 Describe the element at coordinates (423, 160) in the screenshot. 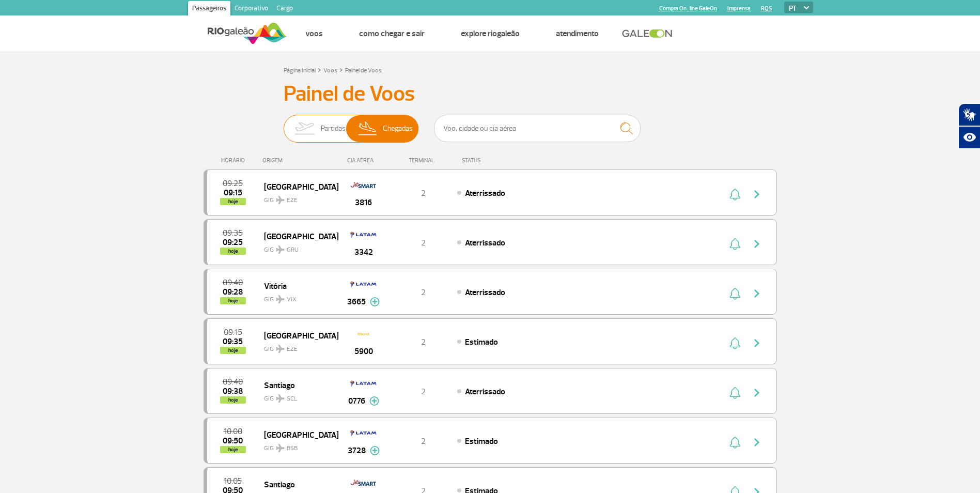

I see `div: TERMINAL` at that location.